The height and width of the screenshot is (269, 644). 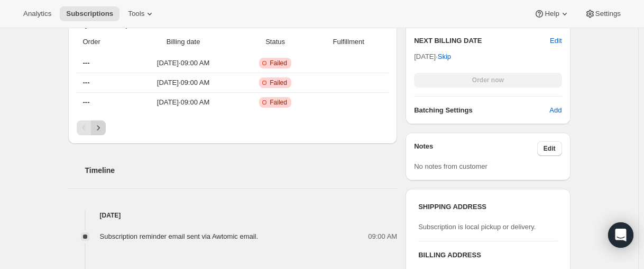 What do you see at coordinates (90, 14) in the screenshot?
I see `button: Subscriptions` at bounding box center [90, 14].